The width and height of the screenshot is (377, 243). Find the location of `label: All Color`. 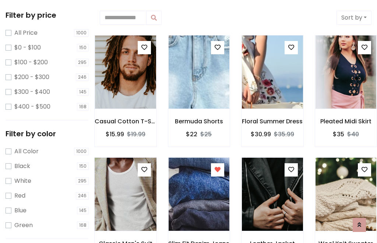

label: All Color is located at coordinates (27, 151).